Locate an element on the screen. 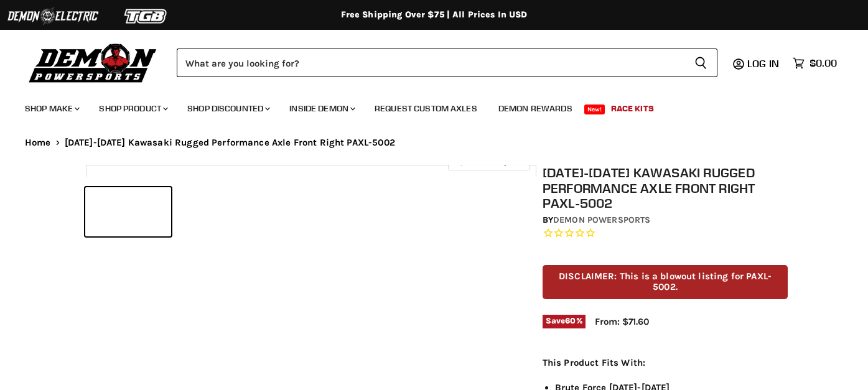 This screenshot has width=868, height=390. span: Rated 0.0 out of 5 stars 0 reviews is located at coordinates (665, 233).